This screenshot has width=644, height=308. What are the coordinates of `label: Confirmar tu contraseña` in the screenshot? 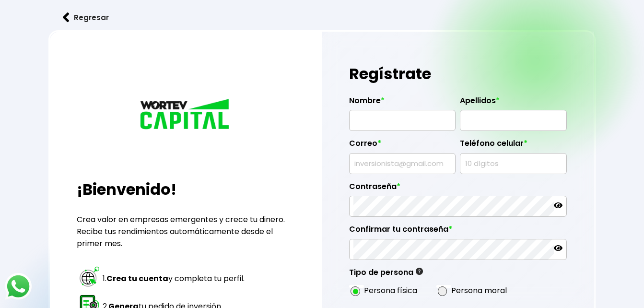 It's located at (458, 232).